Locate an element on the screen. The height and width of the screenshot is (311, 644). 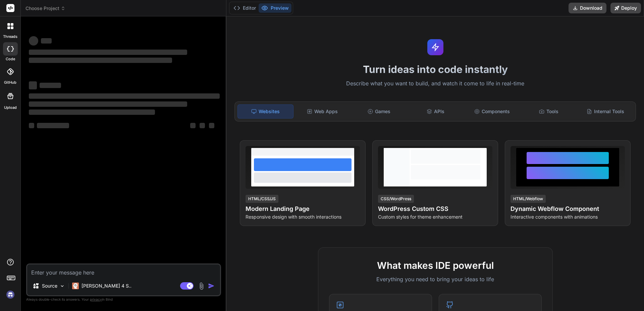
h4: WordPress Custom CSS is located at coordinates (435, 209).